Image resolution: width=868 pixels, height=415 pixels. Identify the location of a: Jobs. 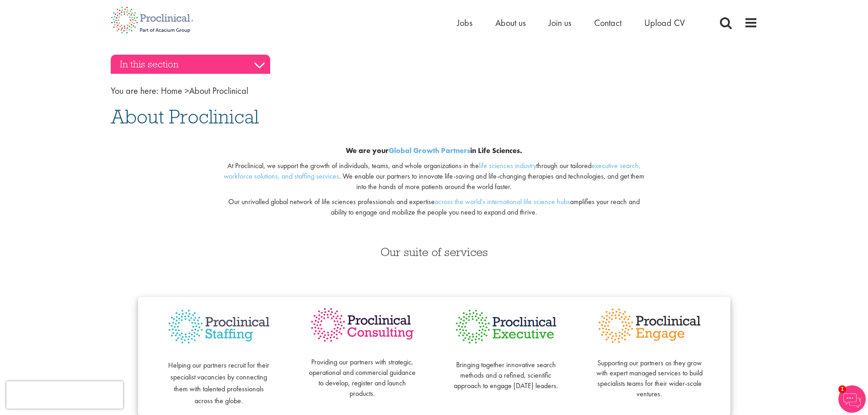
(464, 23).